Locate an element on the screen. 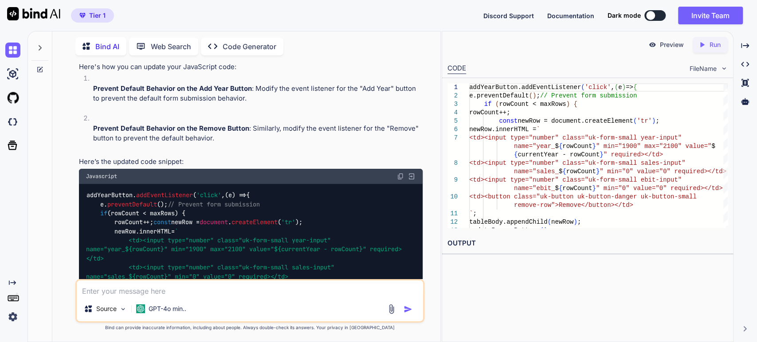  p: Here’s the updated code snippet: is located at coordinates (251, 162).